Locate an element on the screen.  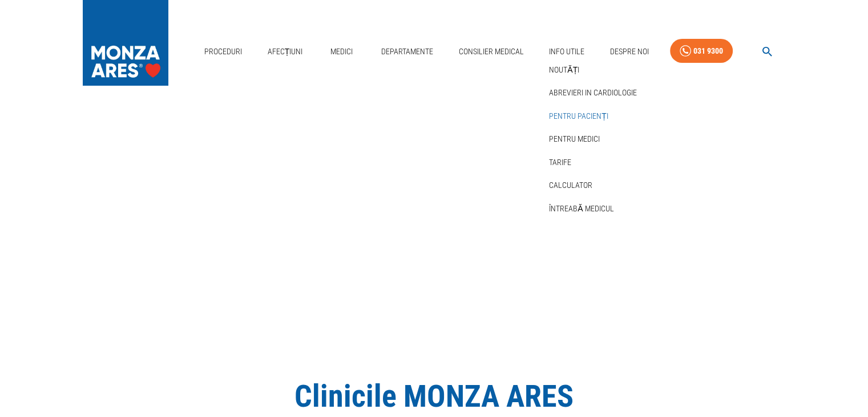
span: Premieră medicală la MONZA ARES: Prima utilizare a clipurilor mitrale Pascal is located at coordinates (700, 300).